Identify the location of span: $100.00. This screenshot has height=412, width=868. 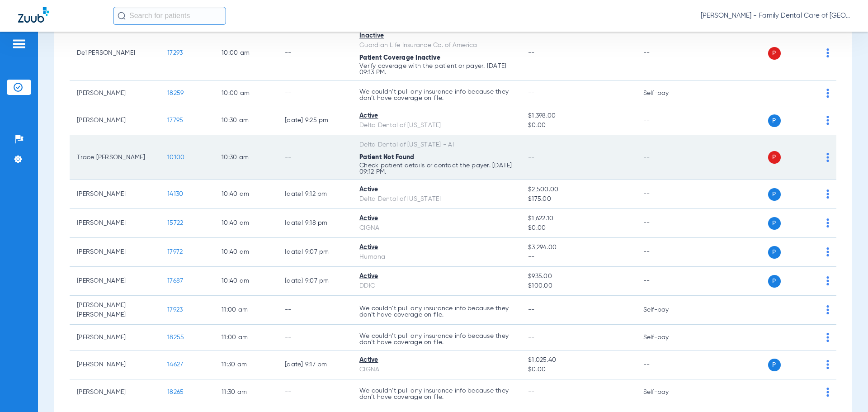
(578, 286).